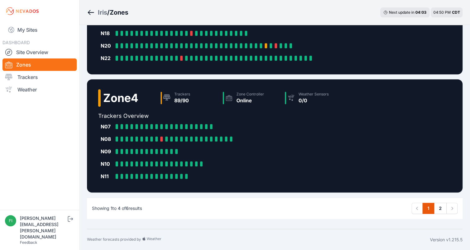 Image resolution: width=470 pixels, height=250 pixels. Describe the element at coordinates (434, 208) in the screenshot. I see `nav: Pagination` at that location.